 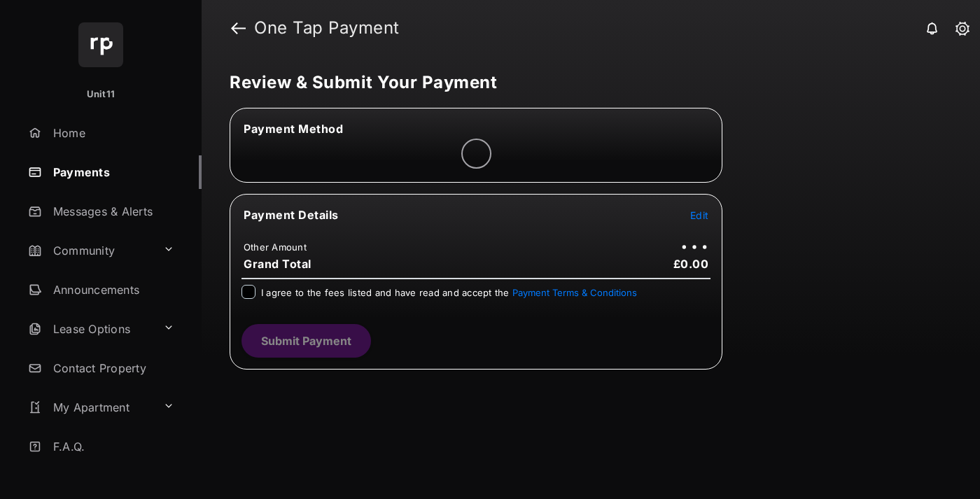 What do you see at coordinates (112, 133) in the screenshot?
I see `a: Home` at bounding box center [112, 133].